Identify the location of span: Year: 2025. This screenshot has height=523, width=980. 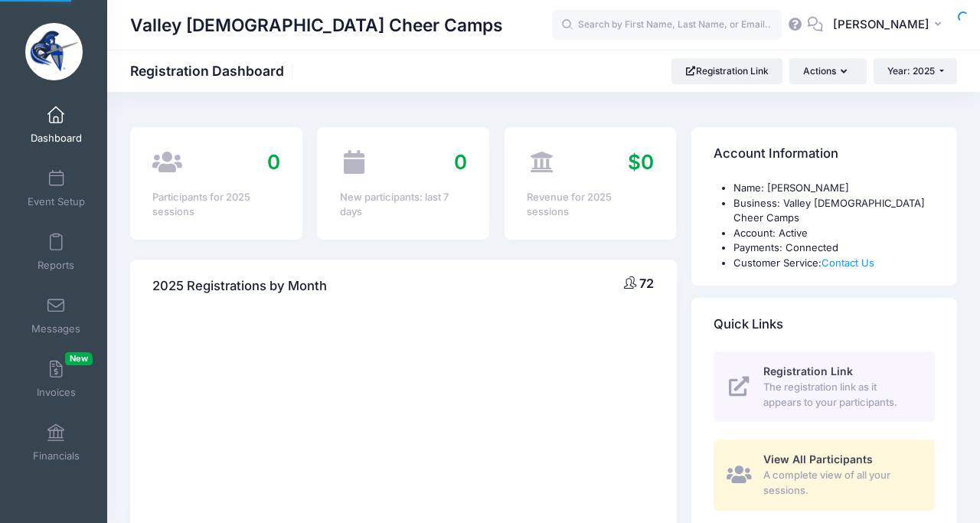
(912, 70).